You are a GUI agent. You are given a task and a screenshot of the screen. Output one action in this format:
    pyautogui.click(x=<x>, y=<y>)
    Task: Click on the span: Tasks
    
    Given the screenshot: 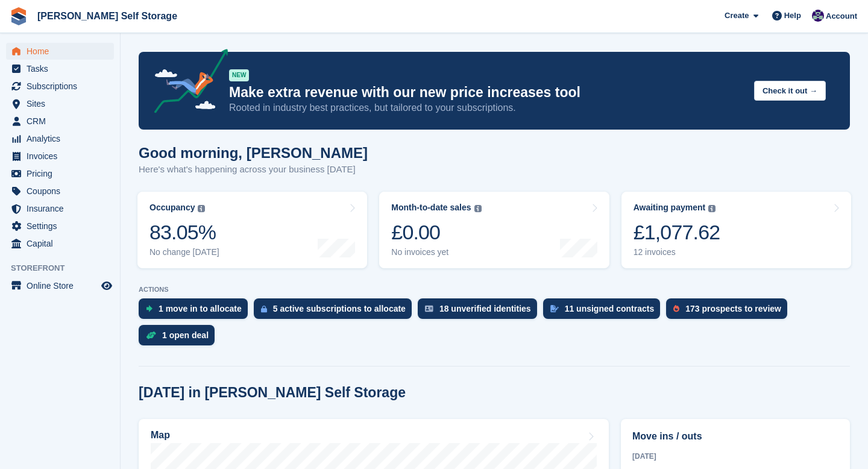 What is the action you would take?
    pyautogui.click(x=63, y=69)
    